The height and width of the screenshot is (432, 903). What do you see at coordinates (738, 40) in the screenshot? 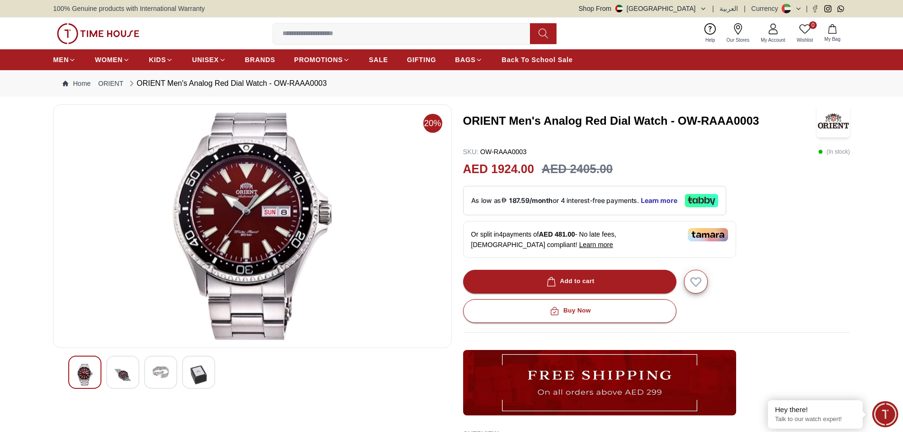
I see `span: Our Stores` at bounding box center [738, 40].